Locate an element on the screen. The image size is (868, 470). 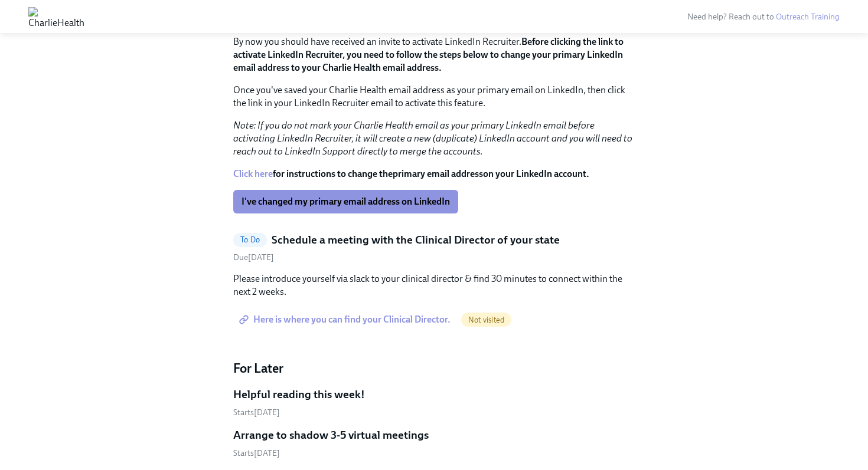
p: Please introduce yourself via slack to your clinical director & find 30 minutes to connect within... is located at coordinates (434, 285).